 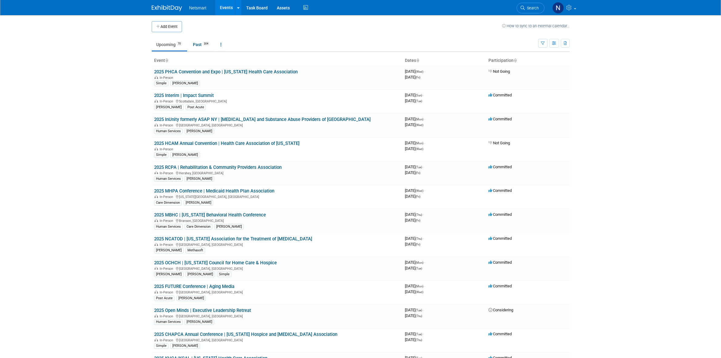 I want to click on th: Participation, so click(x=528, y=61).